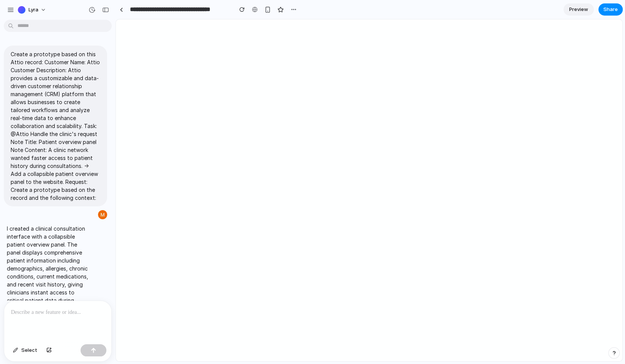 Image resolution: width=625 pixels, height=364 pixels. I want to click on span: Lyra, so click(33, 10).